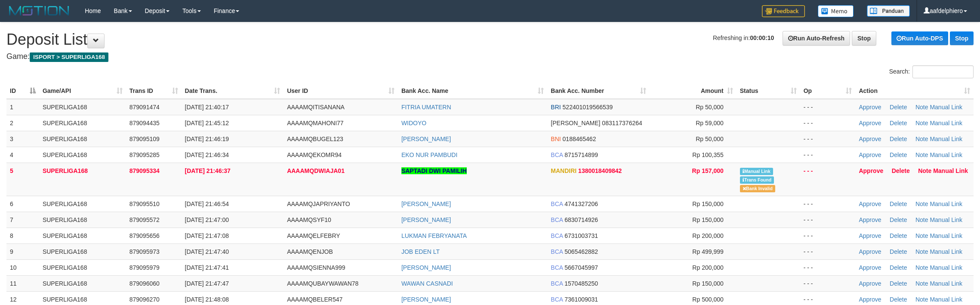  Describe the element at coordinates (582, 204) in the screenshot. I see `span: Copy 4741327206 to clipboard` at that location.